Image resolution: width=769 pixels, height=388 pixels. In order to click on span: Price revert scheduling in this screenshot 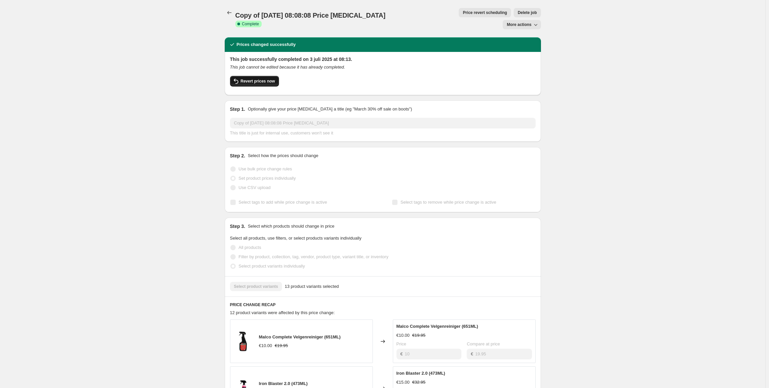, I will do `click(485, 13)`.